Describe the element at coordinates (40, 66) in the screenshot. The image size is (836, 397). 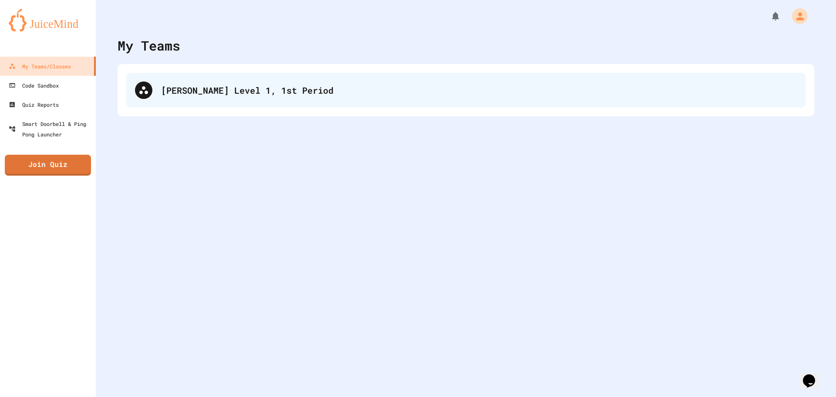
I see `div: My Teams/Classes` at that location.